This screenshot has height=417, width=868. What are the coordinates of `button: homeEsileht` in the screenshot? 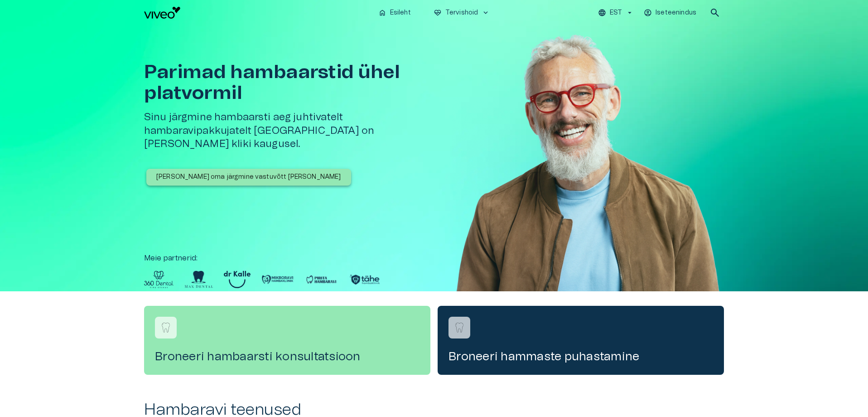 It's located at (395, 12).